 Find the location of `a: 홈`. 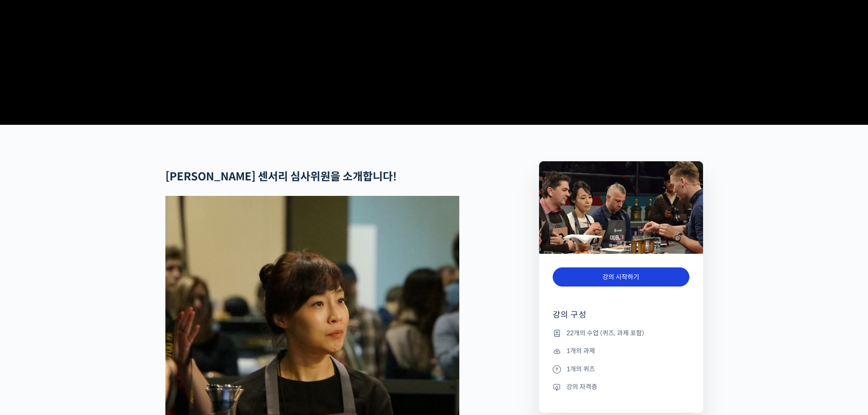

a: 홈 is located at coordinates (32, 301).